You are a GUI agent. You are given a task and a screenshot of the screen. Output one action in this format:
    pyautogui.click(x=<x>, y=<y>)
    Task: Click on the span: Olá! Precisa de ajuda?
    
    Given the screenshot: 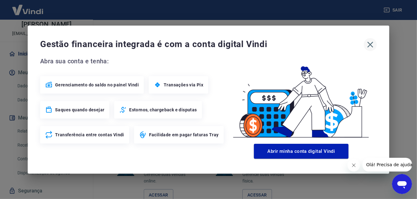 What is the action you would take?
    pyautogui.click(x=28, y=7)
    